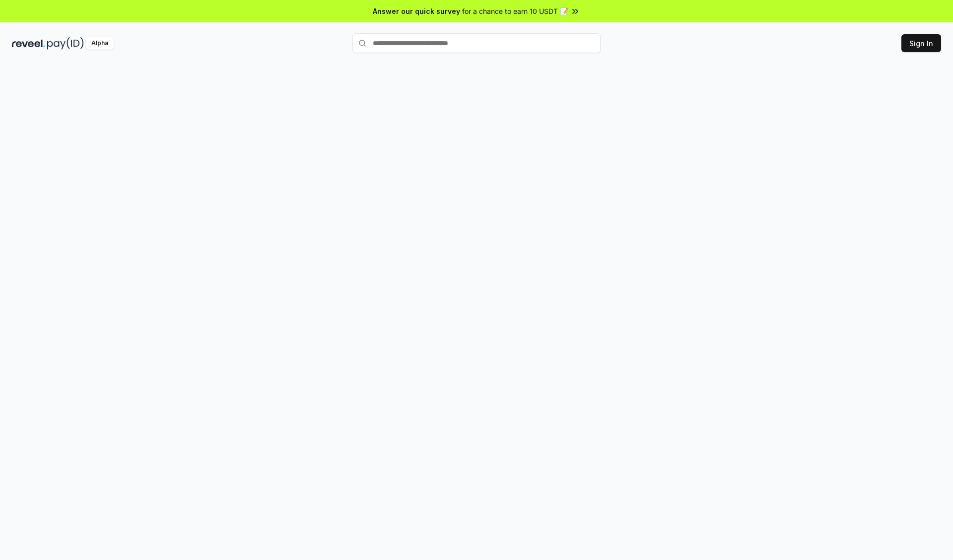 The image size is (953, 560). Describe the element at coordinates (921, 43) in the screenshot. I see `button: Sign In` at that location.